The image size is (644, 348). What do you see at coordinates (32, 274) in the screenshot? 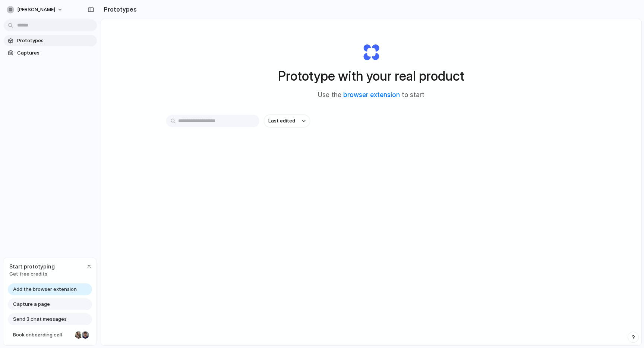
I see `span: Get free credits` at bounding box center [32, 274].